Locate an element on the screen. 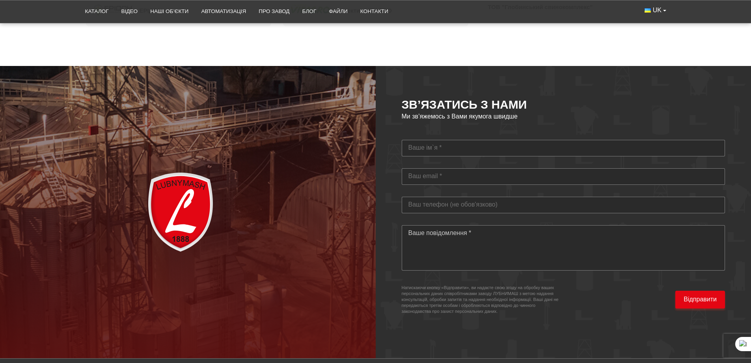  button: Відправити is located at coordinates (701, 299).